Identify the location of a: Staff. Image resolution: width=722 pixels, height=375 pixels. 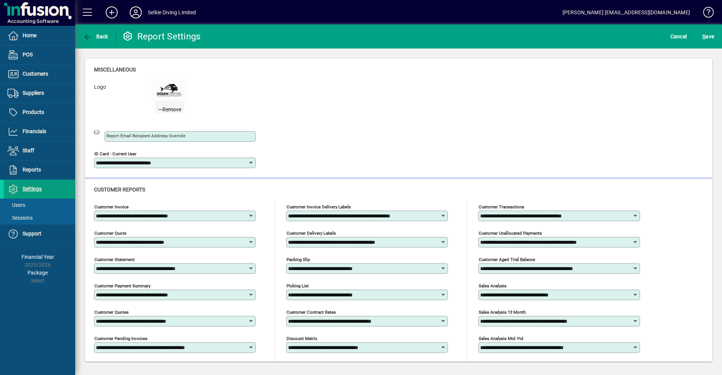
(39, 151).